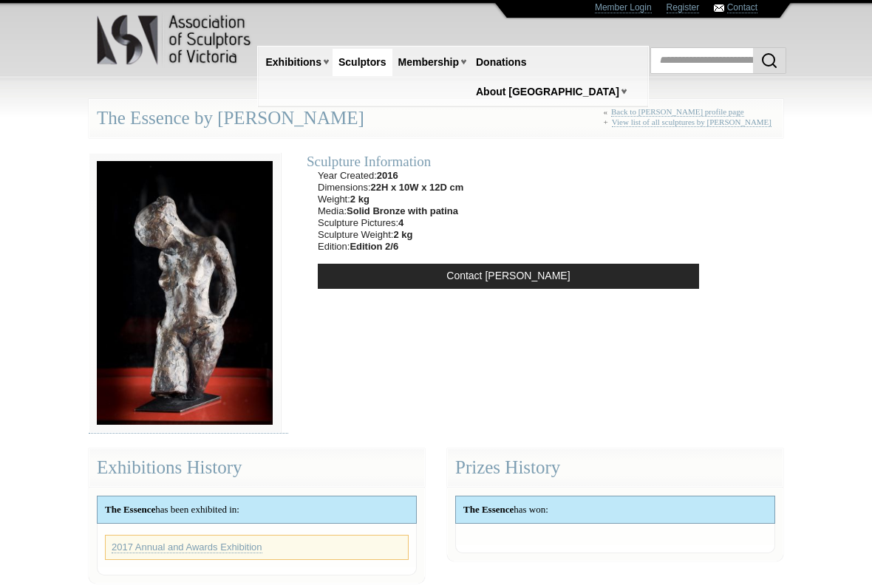 The width and height of the screenshot is (872, 588). I want to click on a: Donations, so click(501, 62).